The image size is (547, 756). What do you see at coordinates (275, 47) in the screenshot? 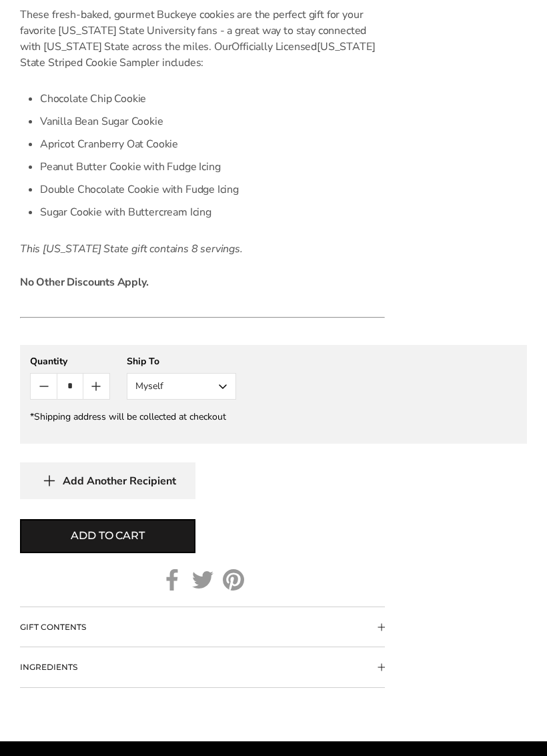
I see `span: Officially Licensed` at bounding box center [275, 47].